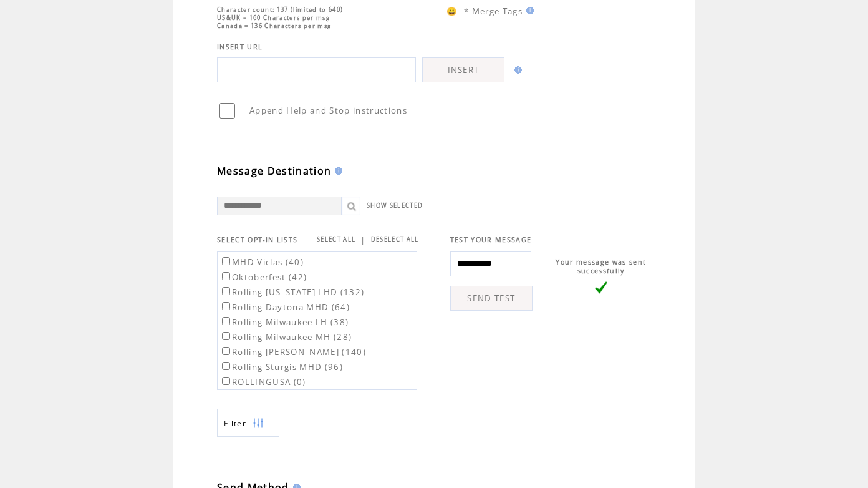 The height and width of the screenshot is (488, 868). Describe the element at coordinates (264, 276) in the screenshot. I see `label: Oktoberfest (42)` at that location.